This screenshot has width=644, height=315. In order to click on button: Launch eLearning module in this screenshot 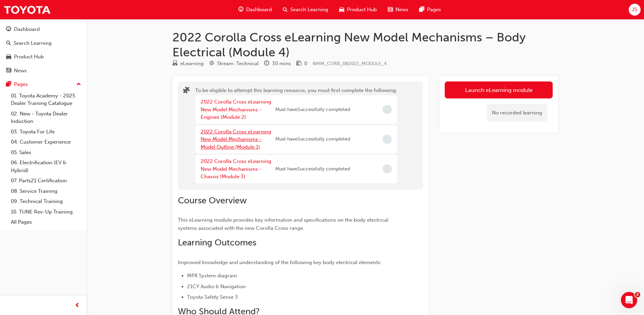, I will do `click(499, 90)`.